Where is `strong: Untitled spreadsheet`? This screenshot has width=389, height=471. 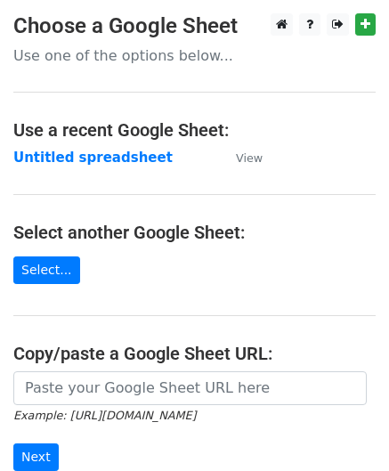
strong: Untitled spreadsheet is located at coordinates (93, 158).